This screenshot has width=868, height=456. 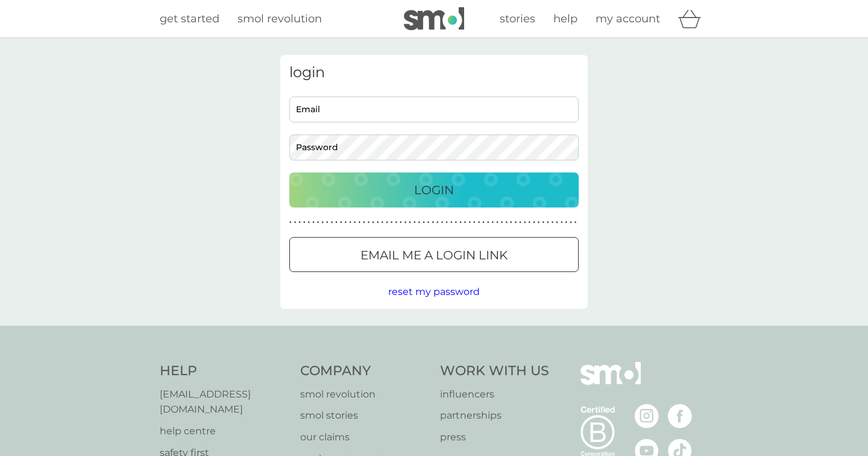 I want to click on a: our claims, so click(x=364, y=437).